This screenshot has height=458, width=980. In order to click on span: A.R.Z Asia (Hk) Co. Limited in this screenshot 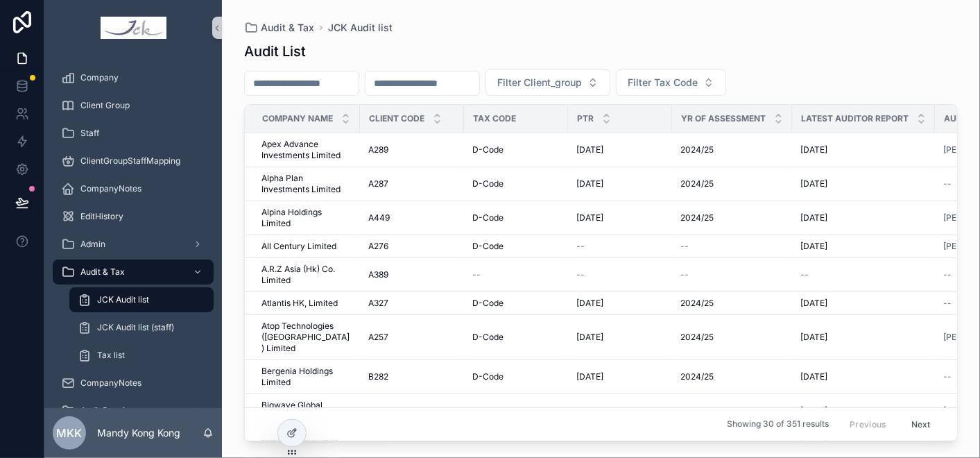, I will do `click(307, 275)`.